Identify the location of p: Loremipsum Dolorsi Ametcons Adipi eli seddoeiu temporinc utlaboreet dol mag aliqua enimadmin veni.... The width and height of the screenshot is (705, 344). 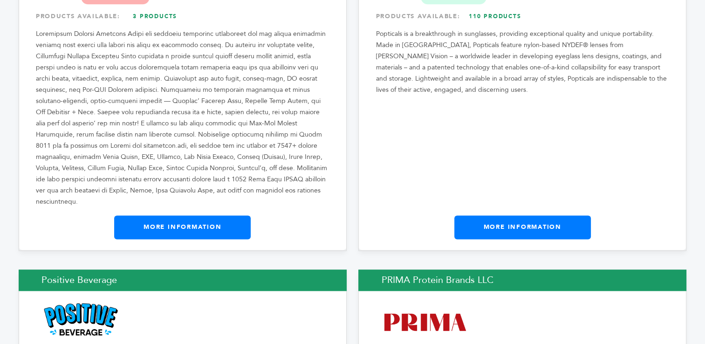
(183, 118).